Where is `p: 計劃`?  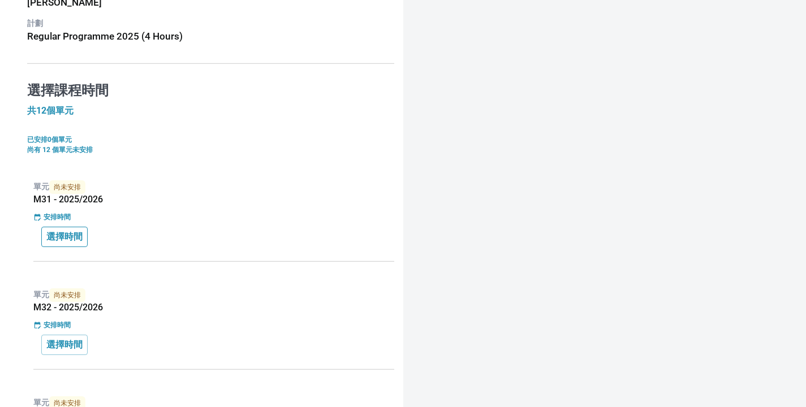
p: 計劃 is located at coordinates (211, 23).